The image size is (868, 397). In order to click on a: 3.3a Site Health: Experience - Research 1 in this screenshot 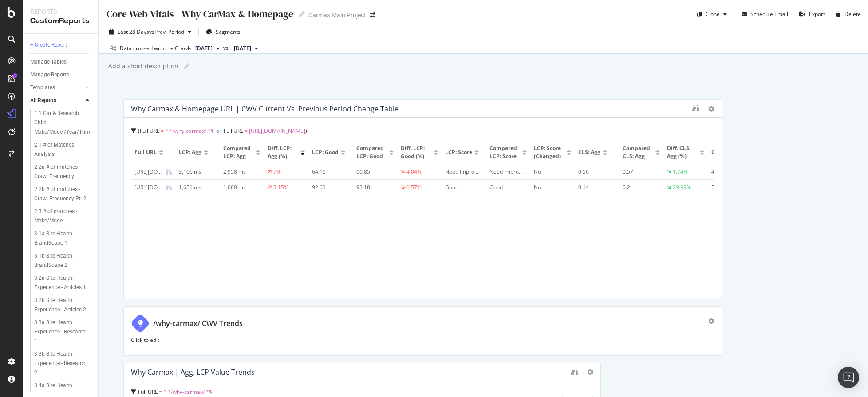, I will do `click(63, 331)`.